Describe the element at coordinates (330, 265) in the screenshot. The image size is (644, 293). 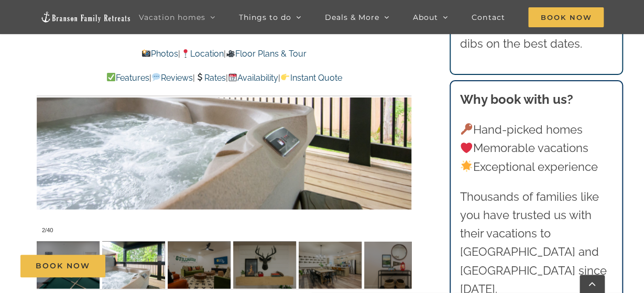
I see `img: Camp-Stillwater-at-Table-Rock-Lake-Branson-Family-Retreats-vacation-home-1036-scaled.jpg-nggid042...` at that location.